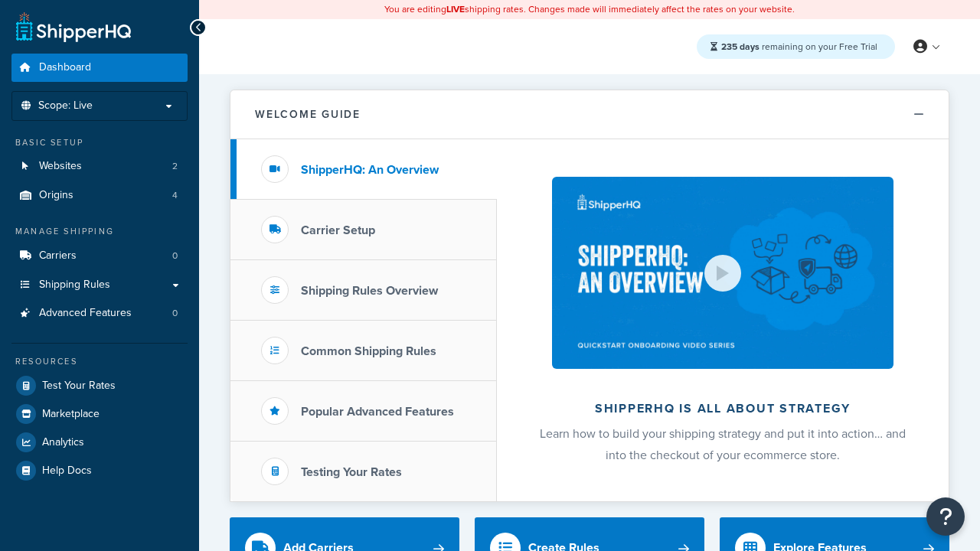 The image size is (980, 551). Describe the element at coordinates (377, 412) in the screenshot. I see `h3: Popular Advanced Features` at that location.